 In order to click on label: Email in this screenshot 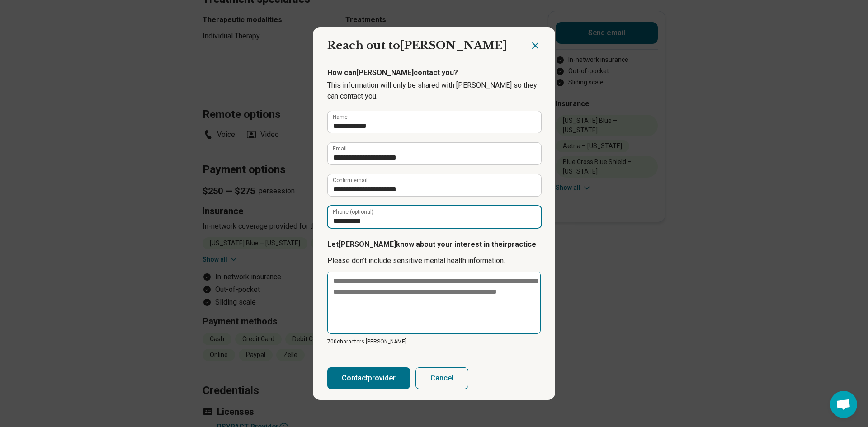, I will do `click(339, 148)`.